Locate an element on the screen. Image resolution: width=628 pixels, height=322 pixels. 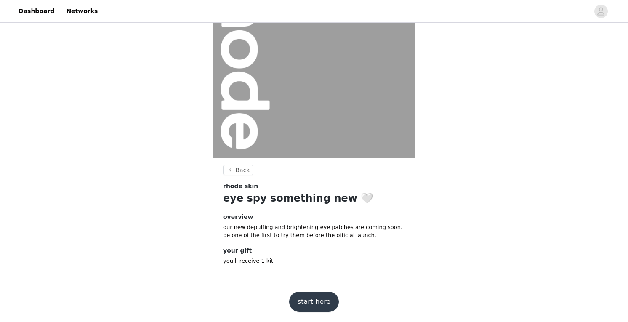
div: avatar is located at coordinates (600, 11).